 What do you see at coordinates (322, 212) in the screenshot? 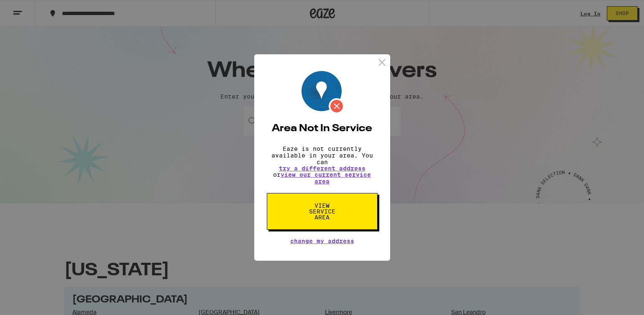
I see `button: View Service Area` at bounding box center [322, 212].